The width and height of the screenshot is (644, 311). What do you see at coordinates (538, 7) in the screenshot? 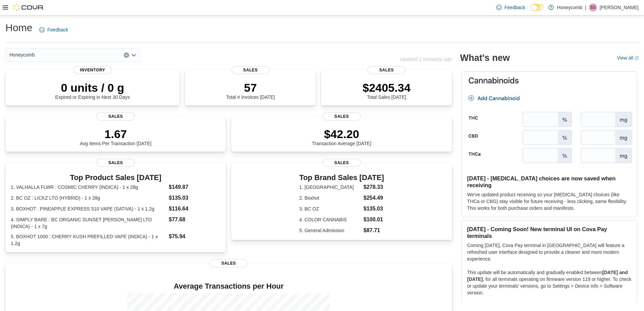
I see `input: Dark Mode` at bounding box center [538, 7].